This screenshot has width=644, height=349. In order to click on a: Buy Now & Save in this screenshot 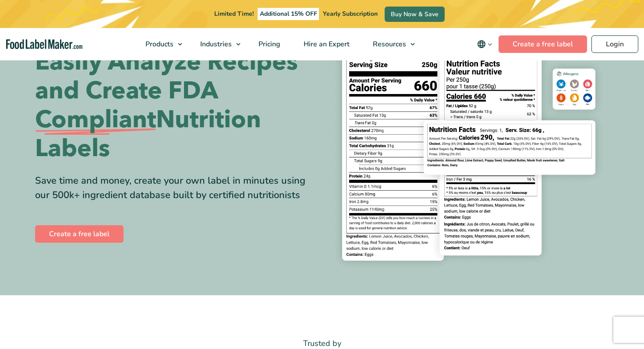, I will do `click(415, 14)`.